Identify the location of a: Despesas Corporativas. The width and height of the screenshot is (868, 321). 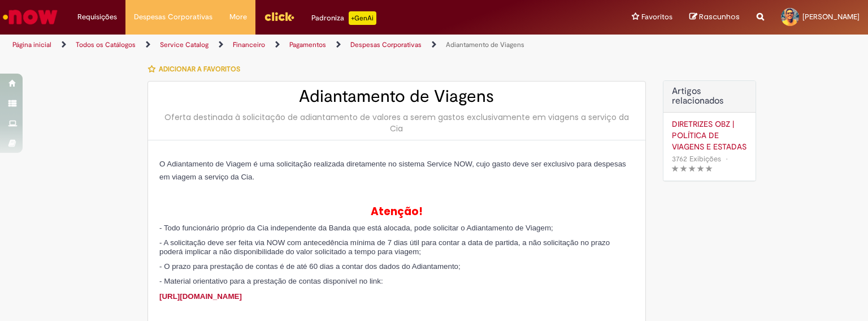
(386, 45).